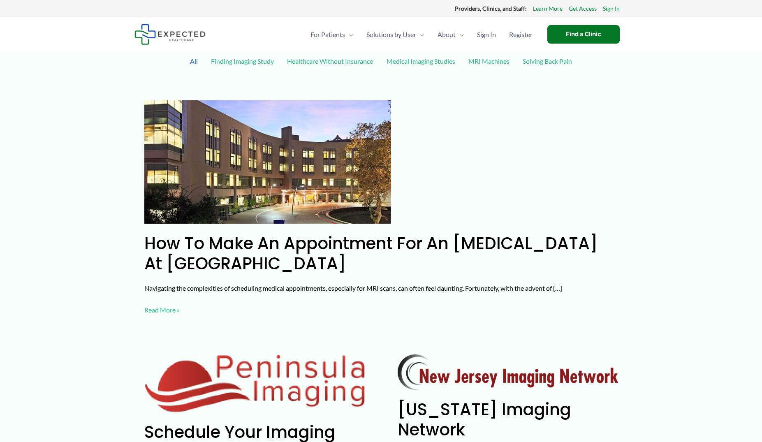 This screenshot has width=762, height=442. I want to click on span: Sign In, so click(486, 35).